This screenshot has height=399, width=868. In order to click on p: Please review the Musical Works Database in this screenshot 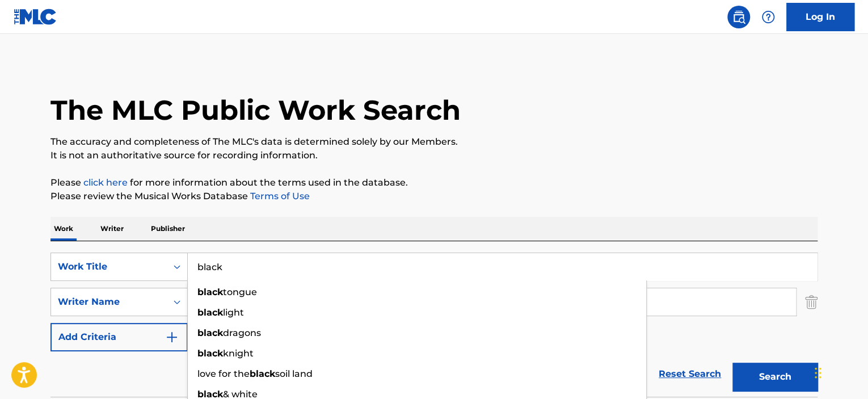, I will do `click(434, 196)`.